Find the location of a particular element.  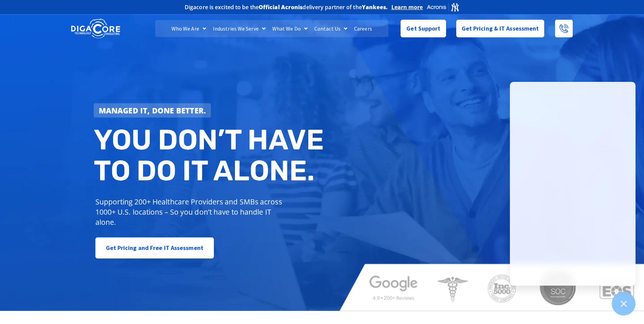

a: Industries We Serve is located at coordinates (239, 29).